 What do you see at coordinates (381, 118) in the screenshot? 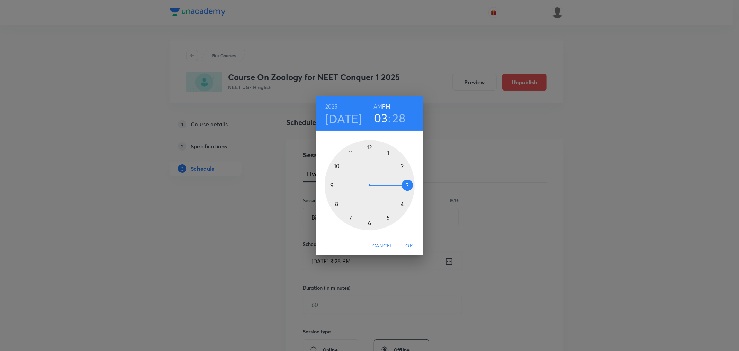
I see `button: 03` at bounding box center [381, 118].